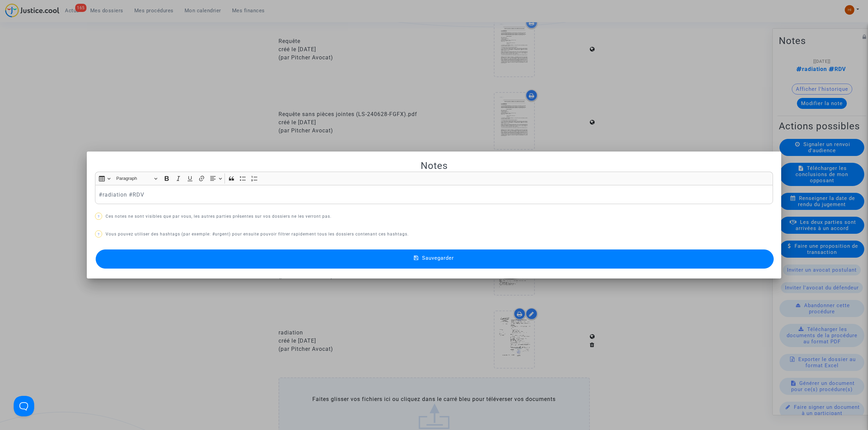  I want to click on p: Vous pouvez utiliser des hashtags (par exemple: #urgent) pour ensuite pouvoir filtrer rapidement ..., so click(434, 234).